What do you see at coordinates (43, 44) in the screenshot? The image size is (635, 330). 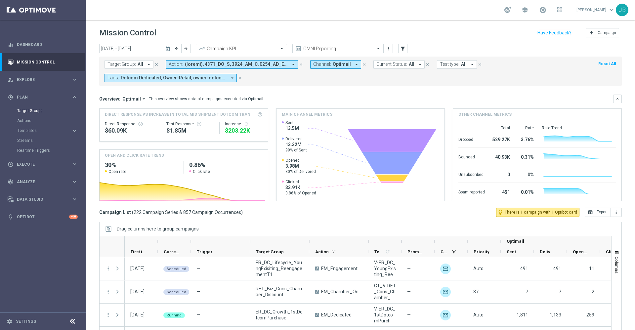 I see `div: Dashboard` at bounding box center [43, 44].